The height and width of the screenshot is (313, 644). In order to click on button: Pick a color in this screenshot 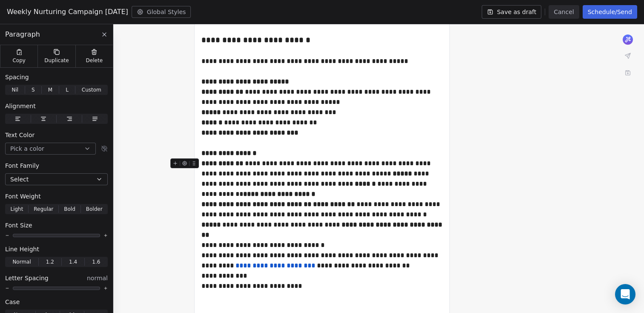, I will do `click(50, 149)`.